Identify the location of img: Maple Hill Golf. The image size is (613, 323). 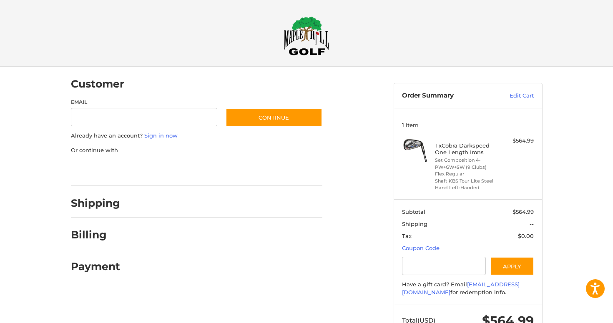
(306, 36).